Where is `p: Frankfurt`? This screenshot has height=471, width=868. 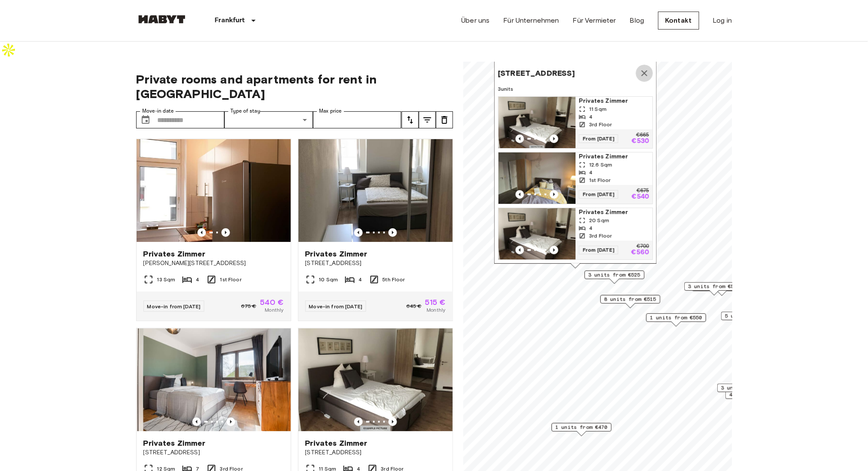 p: Frankfurt is located at coordinates (230, 21).